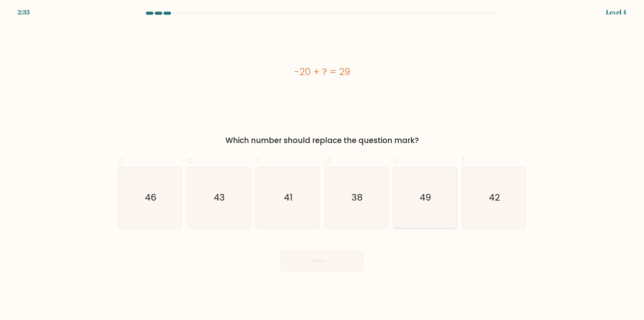  What do you see at coordinates (288, 197) in the screenshot?
I see `text: 41` at bounding box center [288, 197].